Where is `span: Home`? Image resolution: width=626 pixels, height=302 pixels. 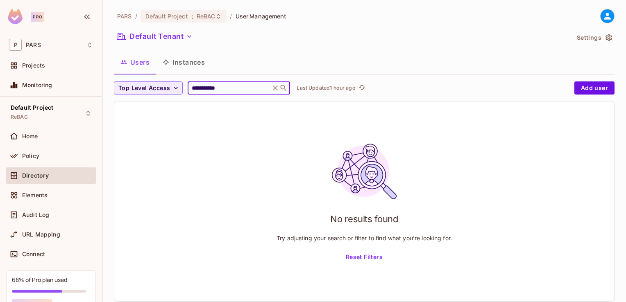 span: Home is located at coordinates (30, 136).